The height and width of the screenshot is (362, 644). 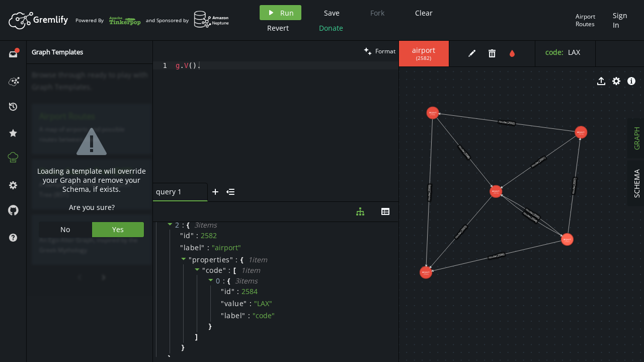 What do you see at coordinates (331, 28) in the screenshot?
I see `span: Donate` at bounding box center [331, 28].